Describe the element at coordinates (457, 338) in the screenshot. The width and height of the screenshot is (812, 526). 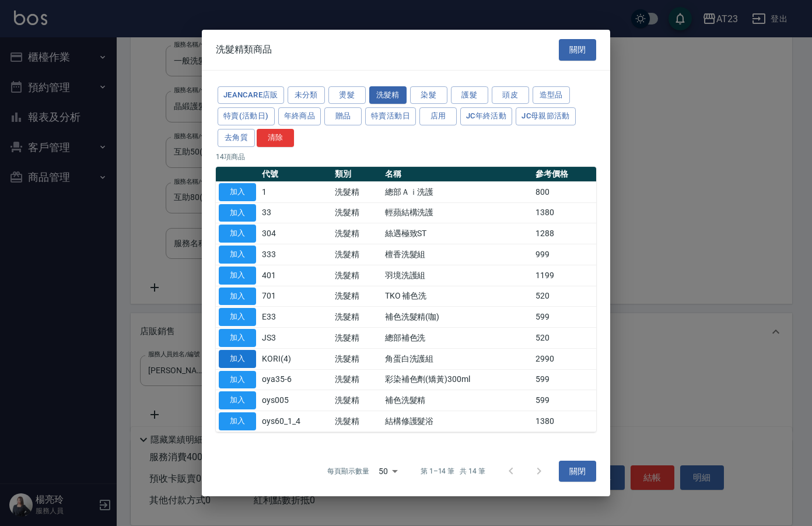
I see `td: 總部補色洗` at that location.